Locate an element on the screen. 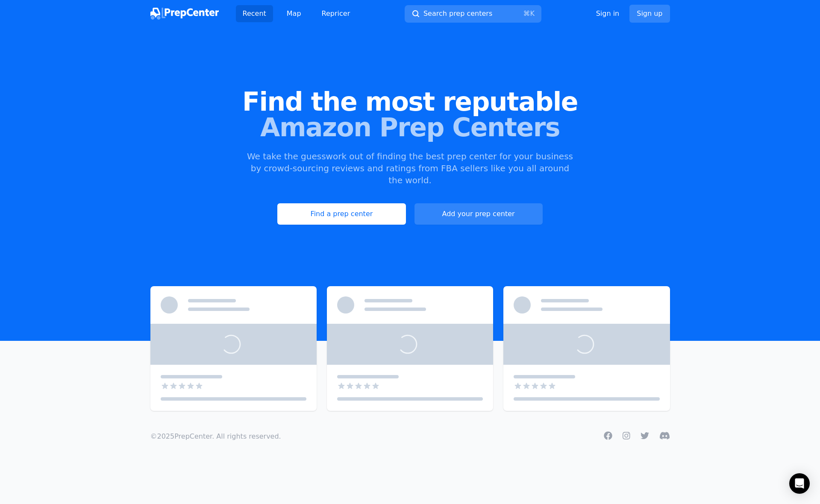 This screenshot has height=504, width=820. img: PrepCenter is located at coordinates (185, 14).